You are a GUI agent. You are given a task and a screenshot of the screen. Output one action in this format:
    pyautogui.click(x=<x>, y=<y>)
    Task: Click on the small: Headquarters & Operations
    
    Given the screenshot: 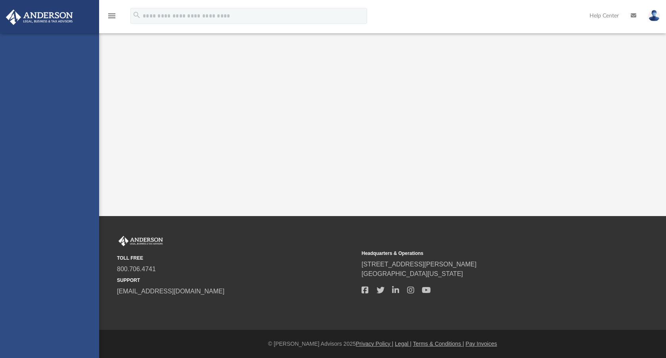 What is the action you would take?
    pyautogui.click(x=481, y=253)
    